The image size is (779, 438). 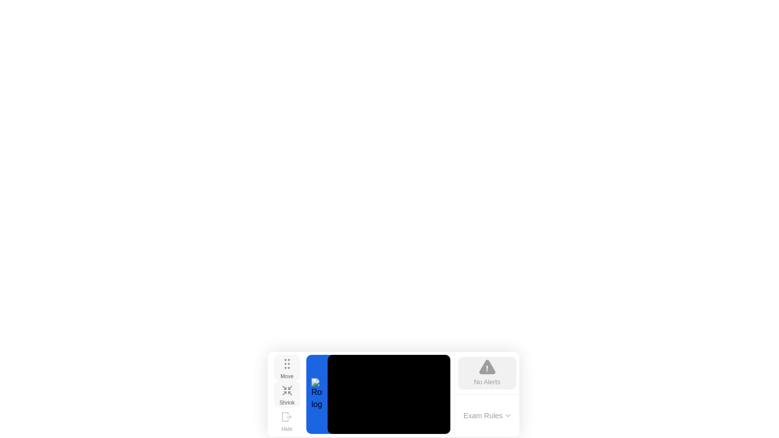 What do you see at coordinates (287, 376) in the screenshot?
I see `div: Move` at bounding box center [287, 376].